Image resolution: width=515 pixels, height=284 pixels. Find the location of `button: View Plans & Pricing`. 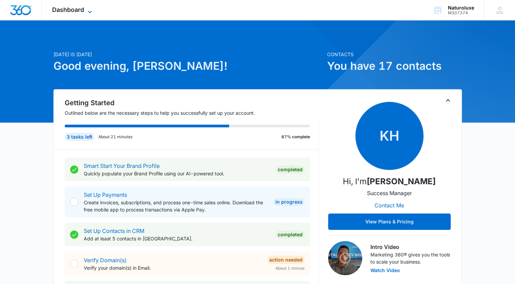

button: View Plans & Pricing is located at coordinates (390, 222).